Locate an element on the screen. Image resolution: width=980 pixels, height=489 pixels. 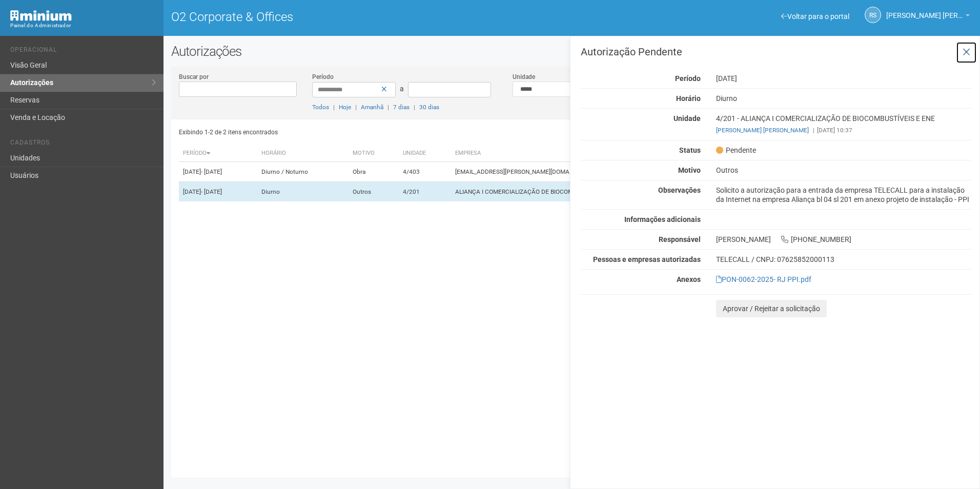
th: Horário is located at coordinates (303, 154).